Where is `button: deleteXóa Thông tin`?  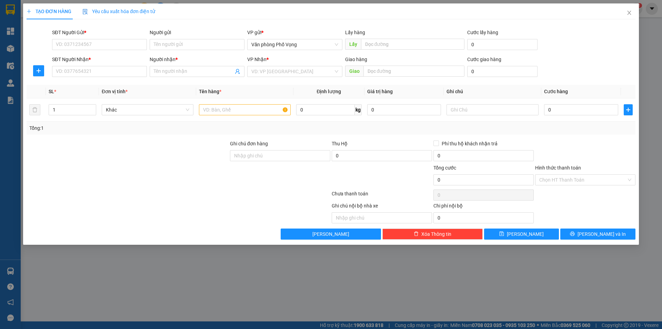 button: deleteXóa Thông tin is located at coordinates (433, 234).